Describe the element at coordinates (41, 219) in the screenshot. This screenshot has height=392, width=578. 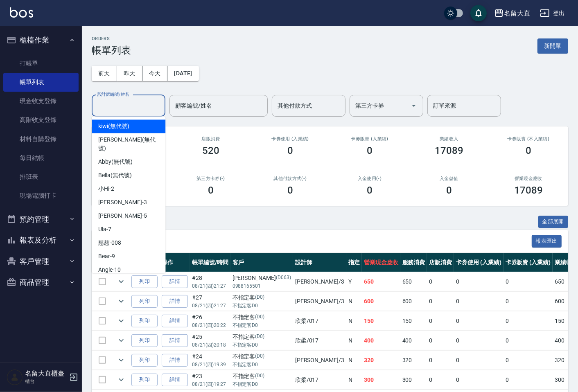
I see `button: 預約管理` at that location.